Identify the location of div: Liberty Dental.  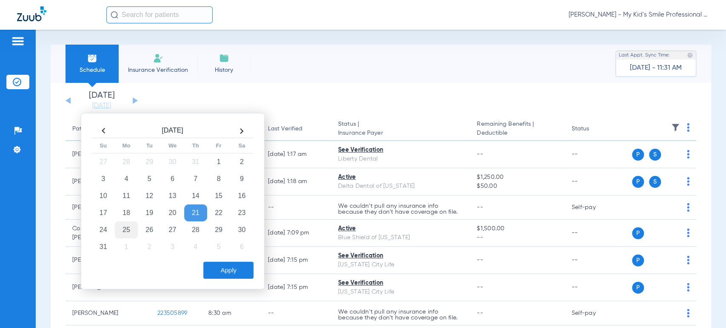
(401, 159).